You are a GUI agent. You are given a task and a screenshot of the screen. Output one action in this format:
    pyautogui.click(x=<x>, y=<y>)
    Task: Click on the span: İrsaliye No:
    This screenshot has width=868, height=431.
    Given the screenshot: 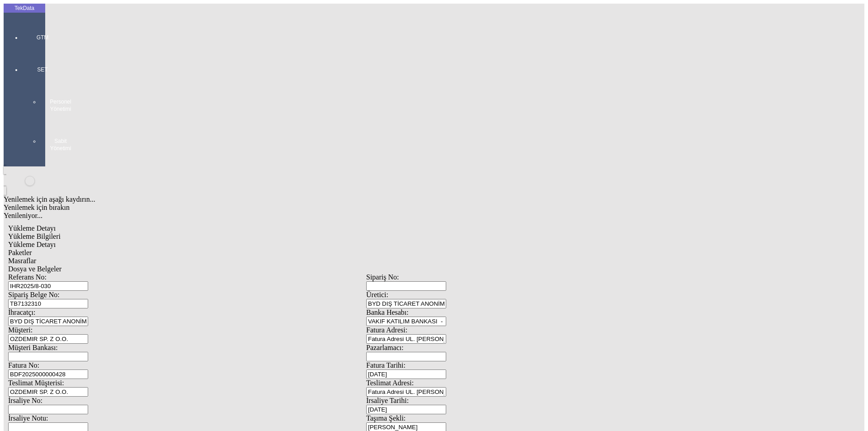 What is the action you would take?
    pyautogui.click(x=25, y=401)
    